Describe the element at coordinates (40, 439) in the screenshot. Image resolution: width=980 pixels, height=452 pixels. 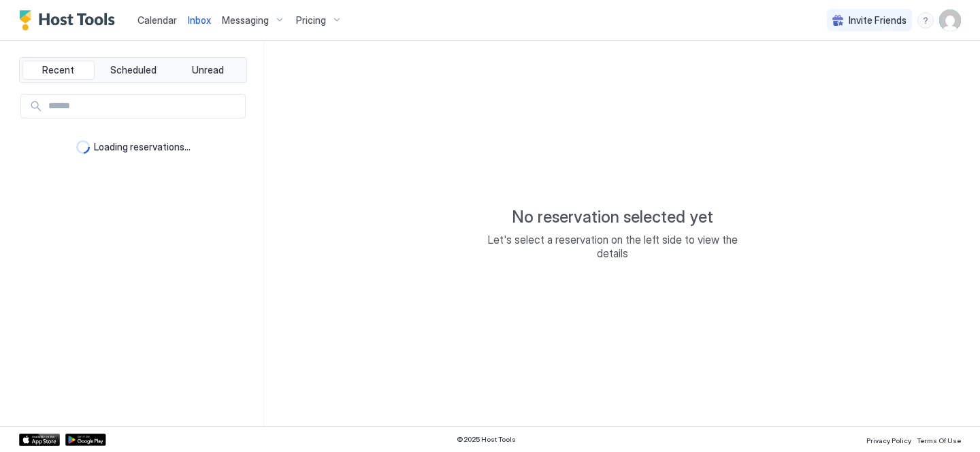
I see `div: App Store` at that location.